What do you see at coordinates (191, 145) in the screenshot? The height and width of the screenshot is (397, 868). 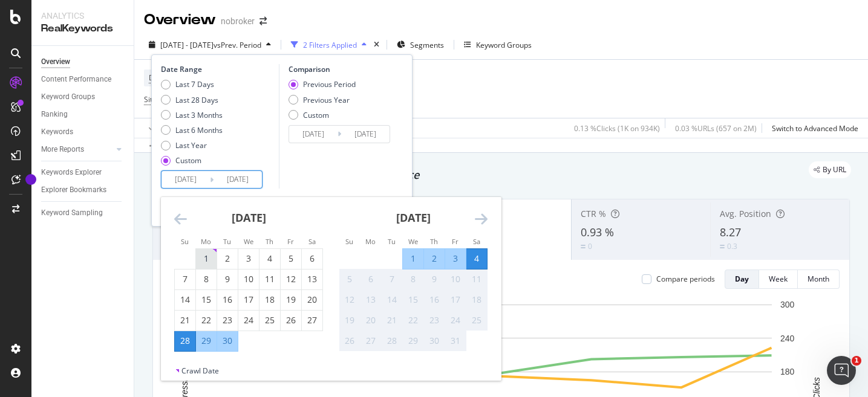 I see `div: Last Year` at bounding box center [191, 145].